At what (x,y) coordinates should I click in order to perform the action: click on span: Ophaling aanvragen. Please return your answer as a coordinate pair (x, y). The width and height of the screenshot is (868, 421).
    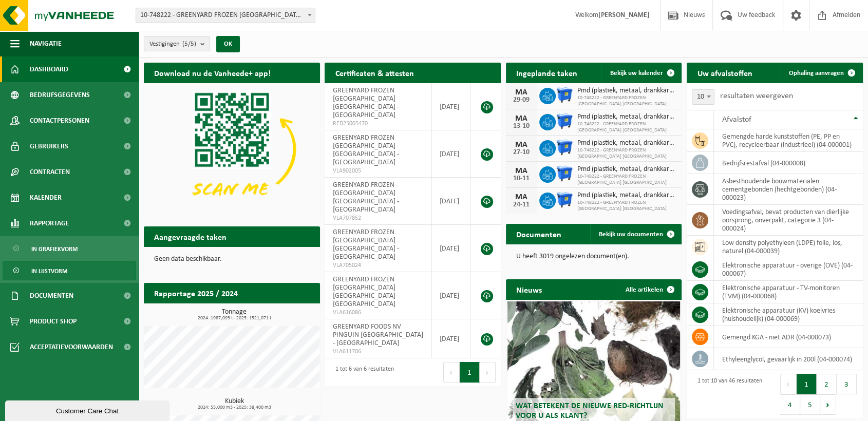
    Looking at the image, I should click on (816, 73).